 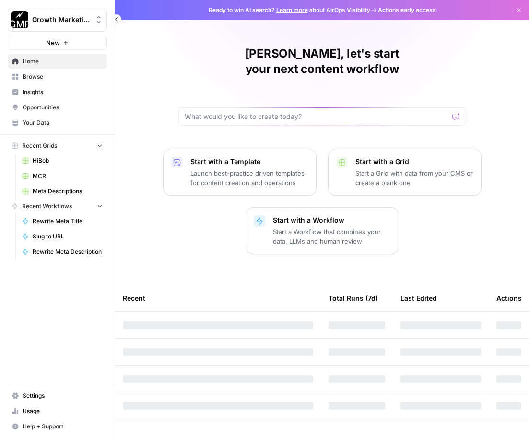 What do you see at coordinates (57, 395) in the screenshot?
I see `a: Settings` at bounding box center [57, 395].